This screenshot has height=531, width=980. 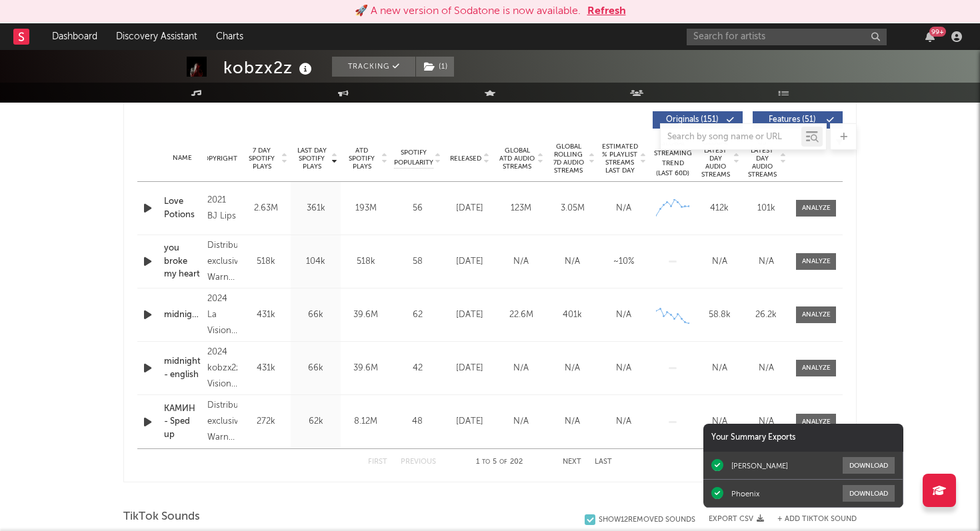 I want to click on div: you broke my heart, so click(x=182, y=262).